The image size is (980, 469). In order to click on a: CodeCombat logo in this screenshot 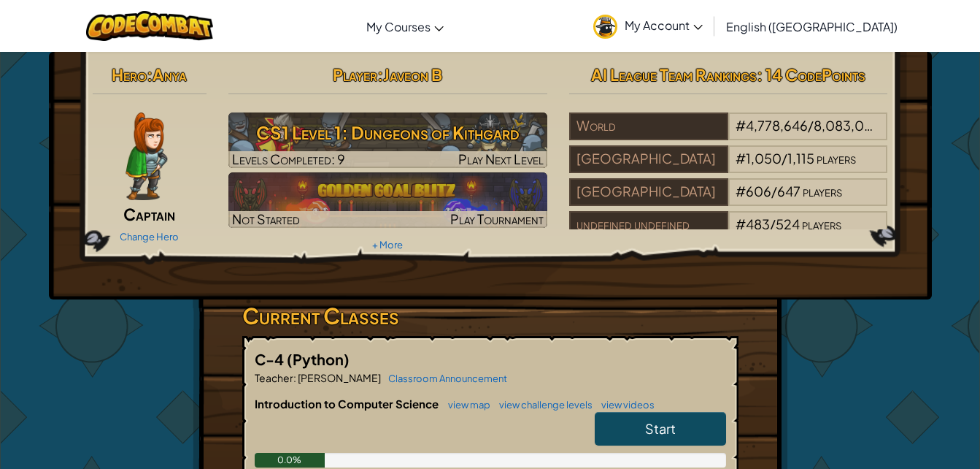, I will do `click(150, 26)`.